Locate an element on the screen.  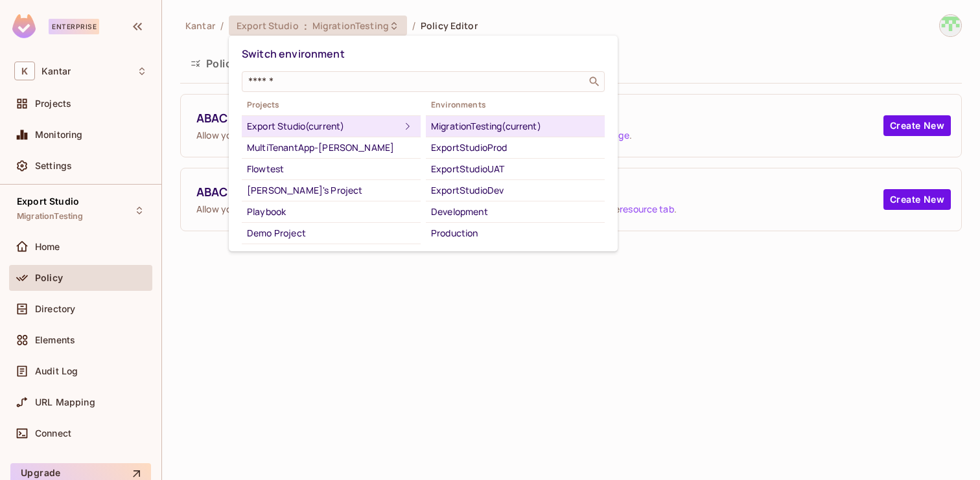
div: MigrationTesting (current) is located at coordinates (516, 127).